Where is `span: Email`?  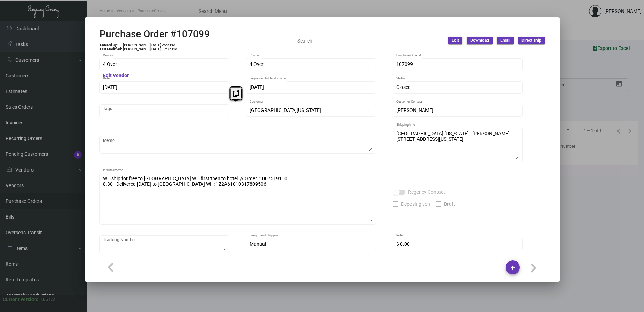
span: Email is located at coordinates (505, 40).